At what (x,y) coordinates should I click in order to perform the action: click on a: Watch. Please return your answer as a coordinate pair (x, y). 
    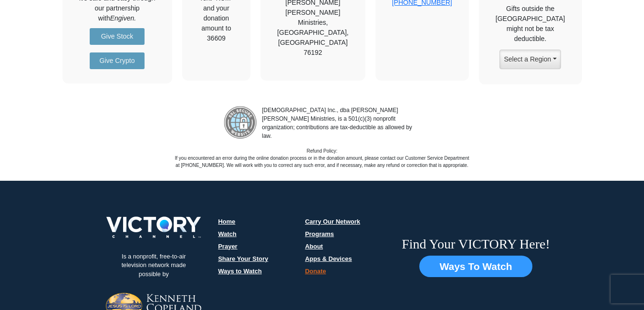
    Looking at the image, I should click on (227, 234).